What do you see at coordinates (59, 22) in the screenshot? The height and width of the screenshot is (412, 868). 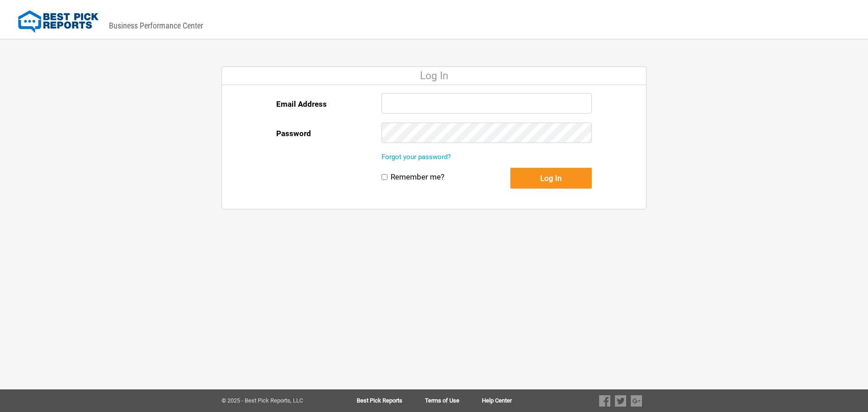 I see `img: Best Pick Reports Logo` at bounding box center [59, 22].